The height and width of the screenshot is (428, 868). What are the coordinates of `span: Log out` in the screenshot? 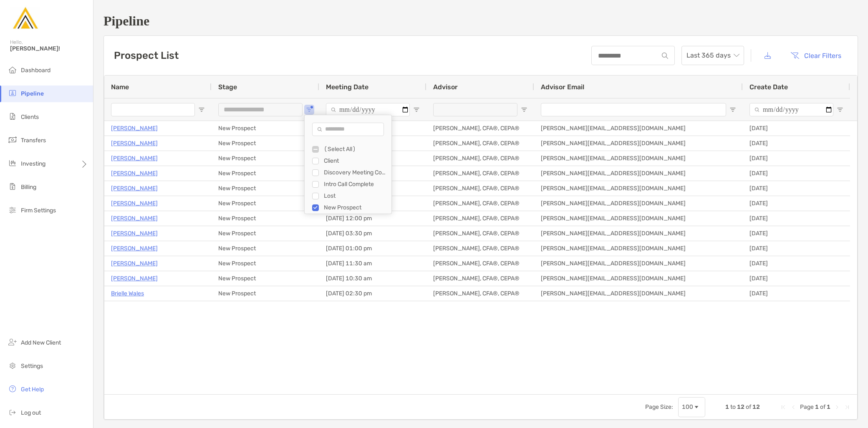 It's located at (31, 412).